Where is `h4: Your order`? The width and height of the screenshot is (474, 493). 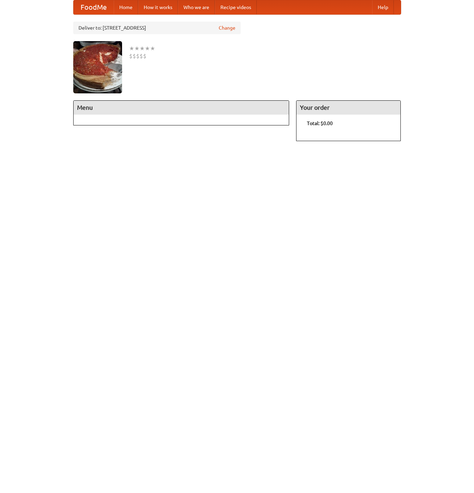 h4: Your order is located at coordinates (348, 108).